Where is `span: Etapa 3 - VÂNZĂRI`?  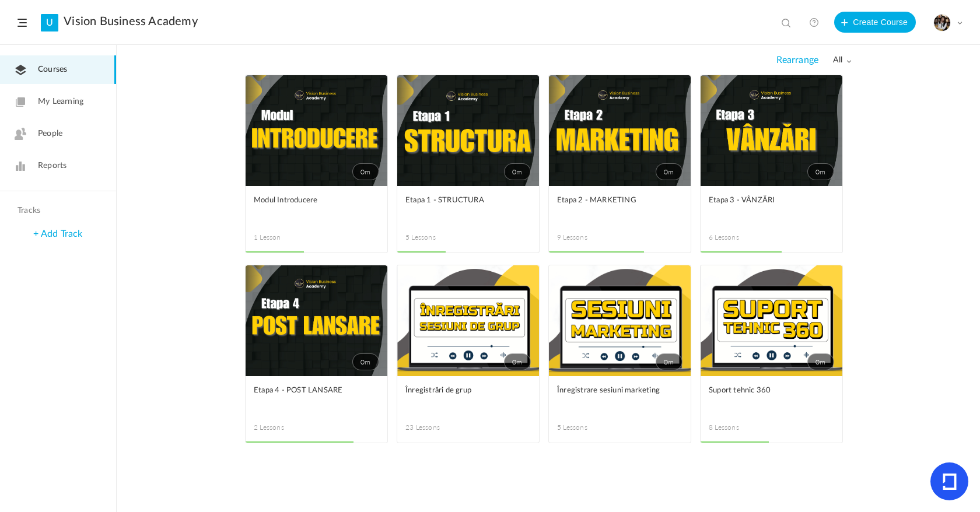 span: Etapa 3 - VÂNZĂRI is located at coordinates (762, 200).